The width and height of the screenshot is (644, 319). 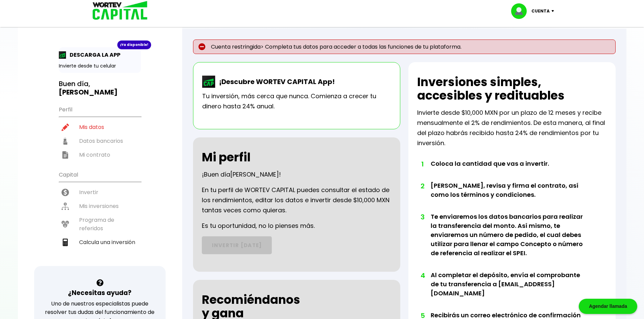 I want to click on li: Coloca la cantidad que vas a invertir., so click(x=509, y=170).